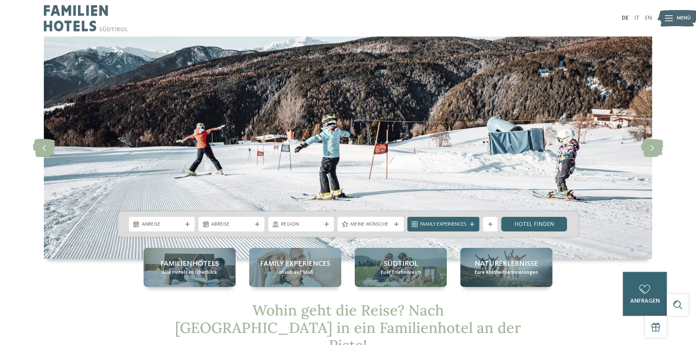  What do you see at coordinates (190, 264) in the screenshot?
I see `span: Familienhotels` at bounding box center [190, 264].